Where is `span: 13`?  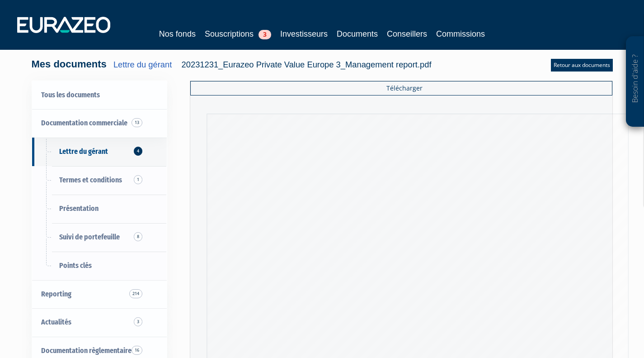 span: 13 is located at coordinates (138, 123).